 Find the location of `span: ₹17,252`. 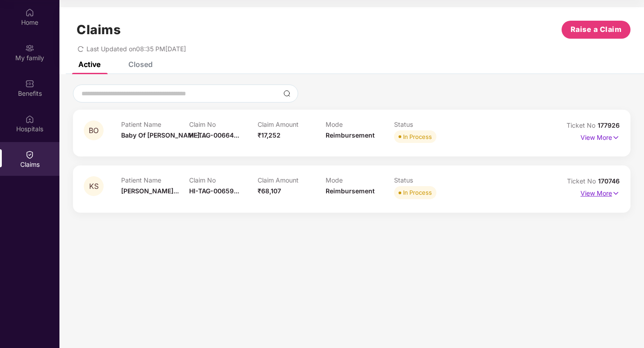

span: ₹17,252 is located at coordinates (269, 135).